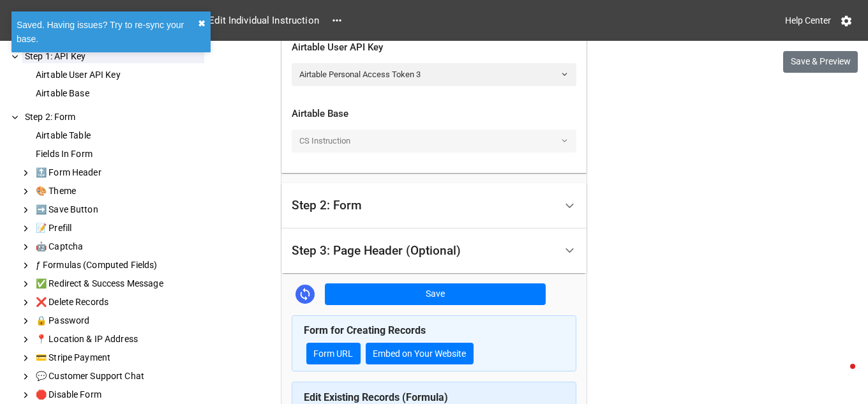  Describe the element at coordinates (107, 32) in the screenshot. I see `div: Saved. Having issues? Try to re-sync your base.` at that location.